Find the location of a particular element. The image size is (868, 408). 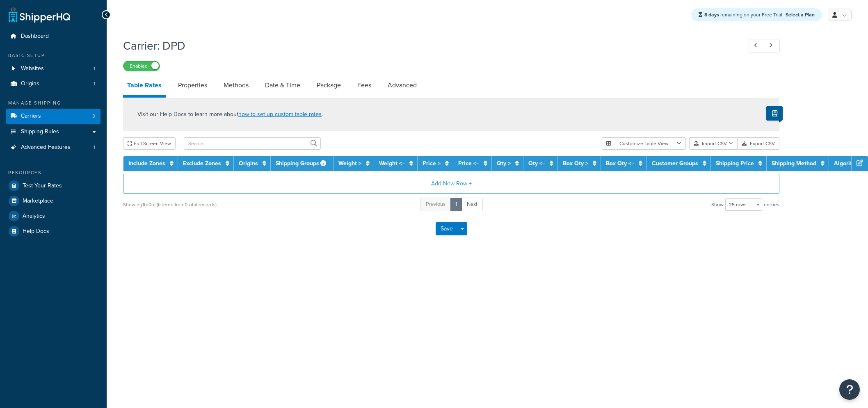

a: Qty <= is located at coordinates (537, 163).